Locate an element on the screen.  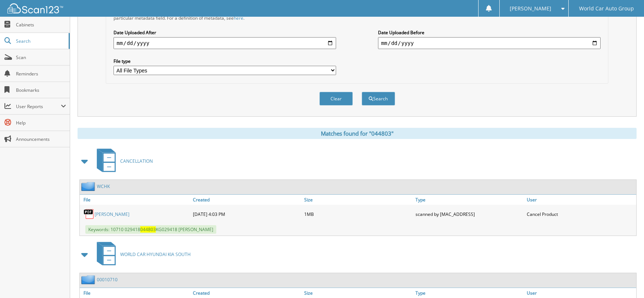
a: 00010710 is located at coordinates (107, 279).